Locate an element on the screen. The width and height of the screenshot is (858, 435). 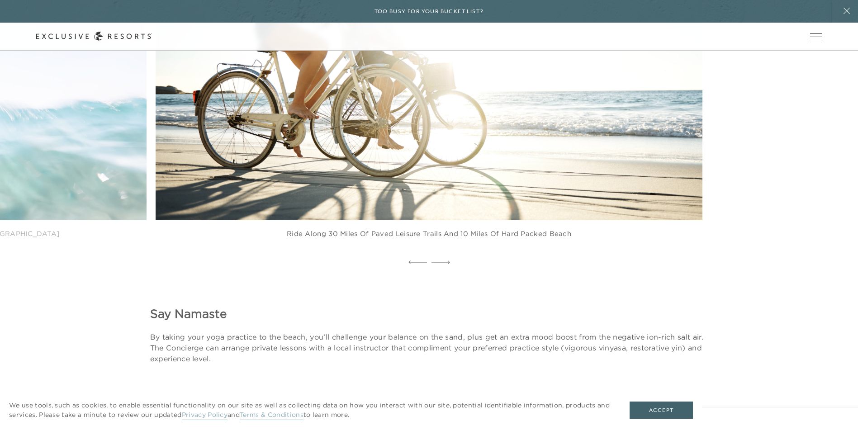
a: Privacy Policy is located at coordinates (204, 415).